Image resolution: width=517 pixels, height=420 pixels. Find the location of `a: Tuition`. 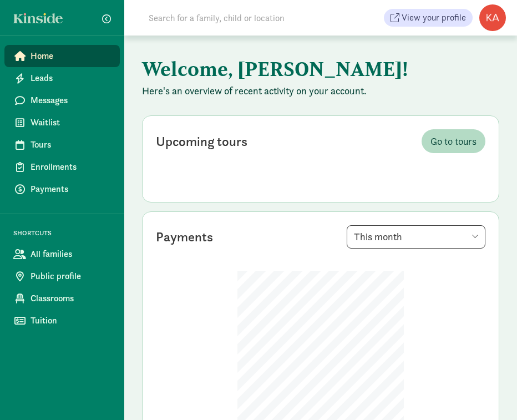

a: Tuition is located at coordinates (62, 321).